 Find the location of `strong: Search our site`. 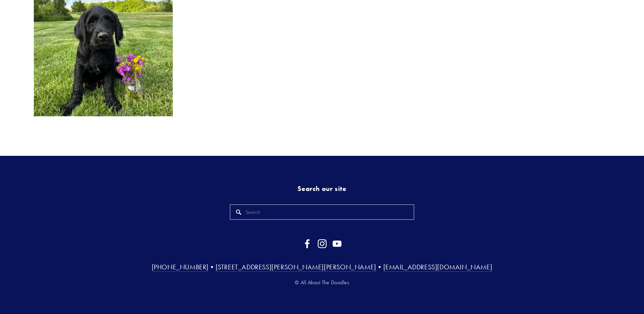

strong: Search our site is located at coordinates (322, 188).